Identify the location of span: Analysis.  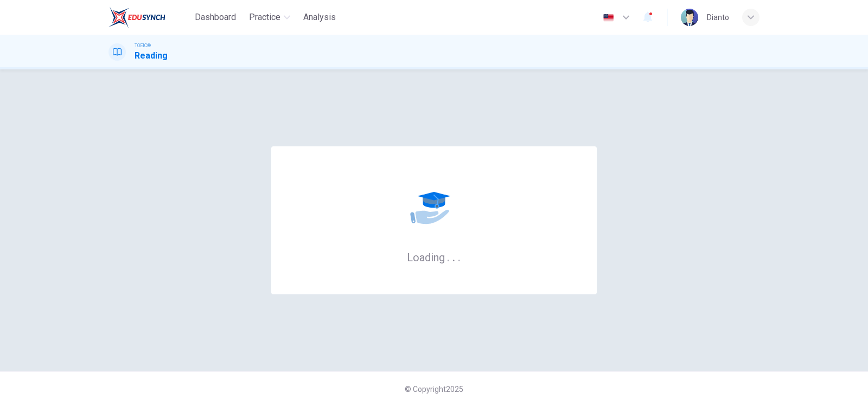
(320, 18).